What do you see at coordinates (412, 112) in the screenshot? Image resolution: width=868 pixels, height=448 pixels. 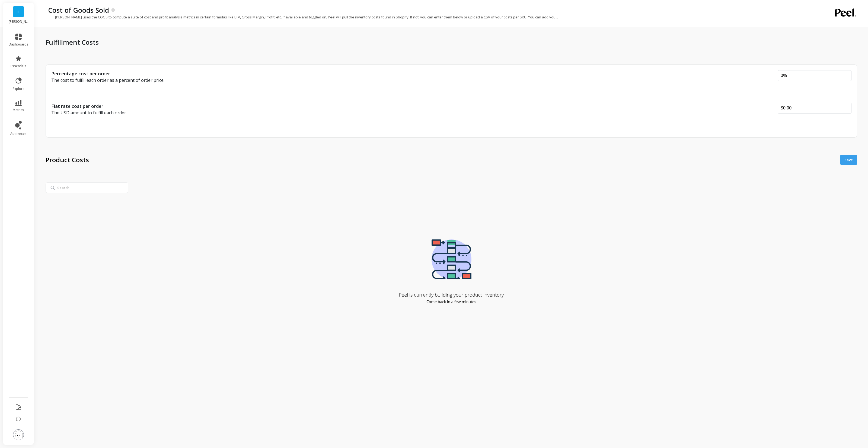 I see `p: The USD amount to fulfill each order.` at bounding box center [412, 112].